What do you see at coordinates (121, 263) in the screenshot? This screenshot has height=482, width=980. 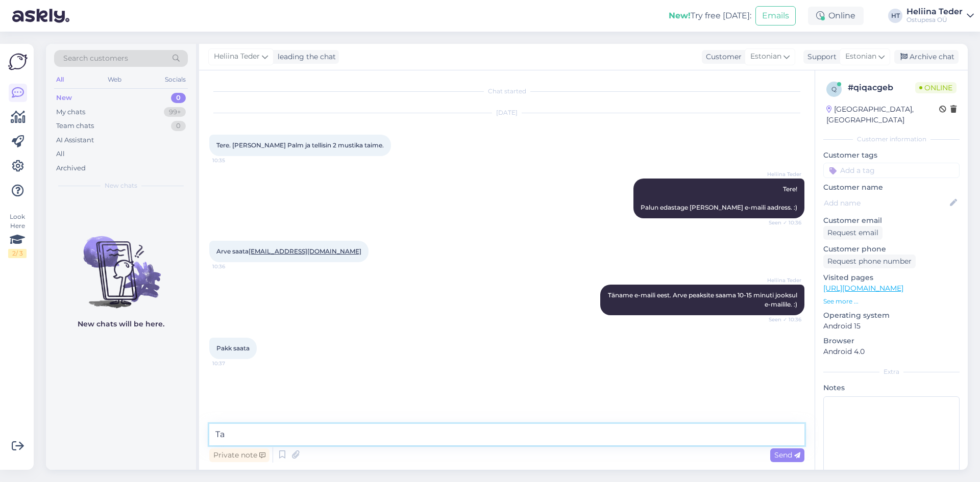 I see `img: No chats` at bounding box center [121, 263].